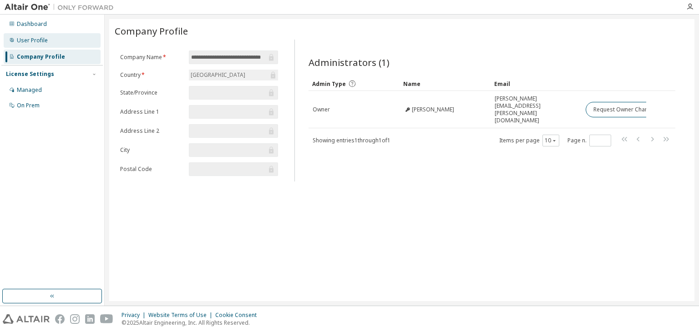 This screenshot has height=332, width=699. What do you see at coordinates (321, 110) in the screenshot?
I see `span: Owner` at bounding box center [321, 110].